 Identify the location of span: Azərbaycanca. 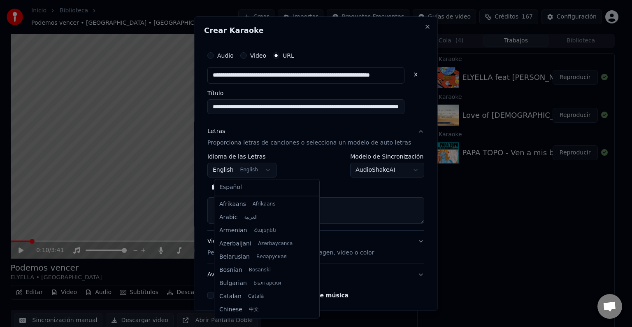
(275, 244).